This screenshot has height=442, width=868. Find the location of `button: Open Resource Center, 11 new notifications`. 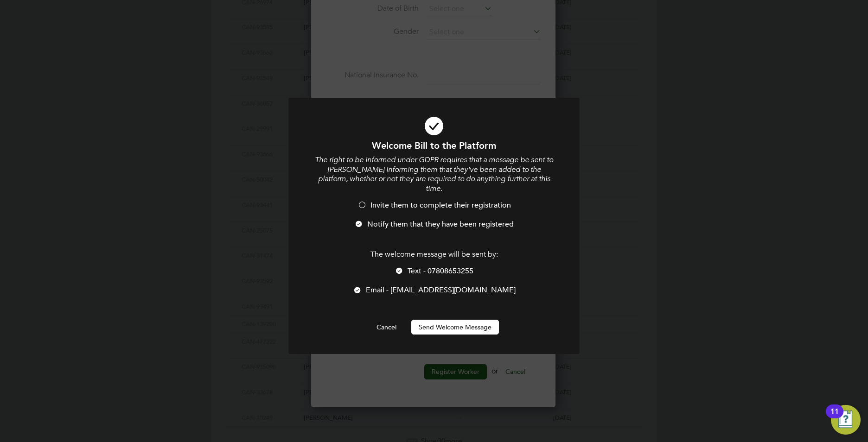

button: Open Resource Center, 11 new notifications is located at coordinates (846, 420).